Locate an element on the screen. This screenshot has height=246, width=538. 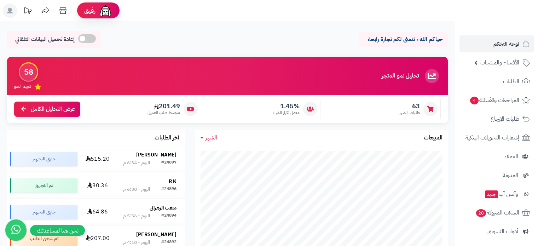
span: طلبات الشهر is located at coordinates (410, 112).